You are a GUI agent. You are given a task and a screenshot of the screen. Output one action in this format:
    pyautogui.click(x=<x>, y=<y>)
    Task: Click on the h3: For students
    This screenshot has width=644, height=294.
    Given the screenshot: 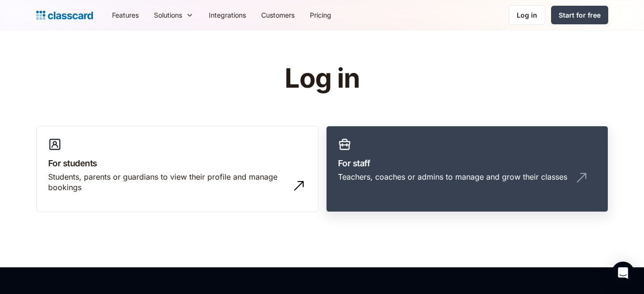 What is the action you would take?
    pyautogui.click(x=177, y=163)
    